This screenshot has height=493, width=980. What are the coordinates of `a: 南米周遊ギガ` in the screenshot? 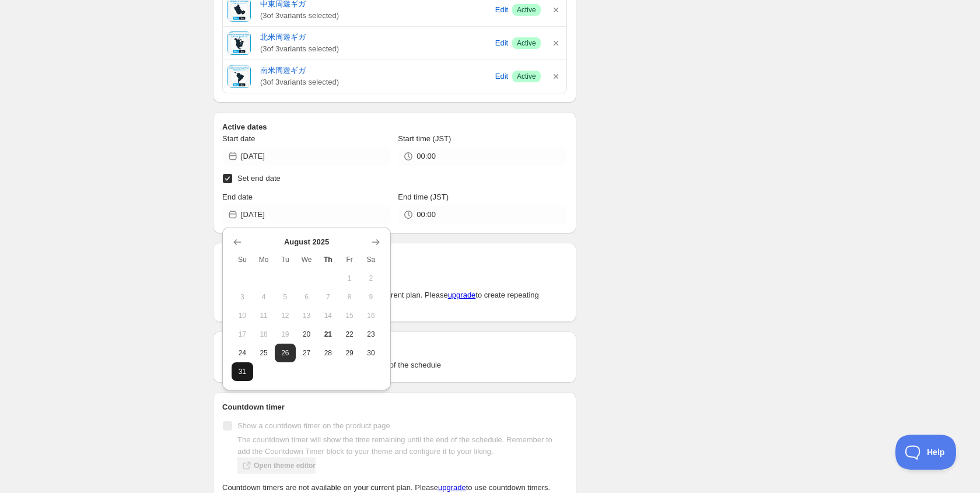 It's located at (376, 71).